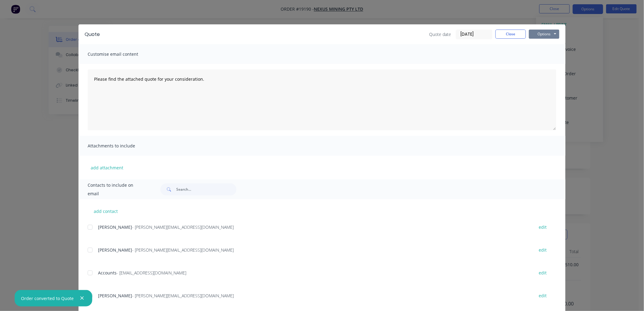  I want to click on div: Order converted to Quote, so click(47, 298).